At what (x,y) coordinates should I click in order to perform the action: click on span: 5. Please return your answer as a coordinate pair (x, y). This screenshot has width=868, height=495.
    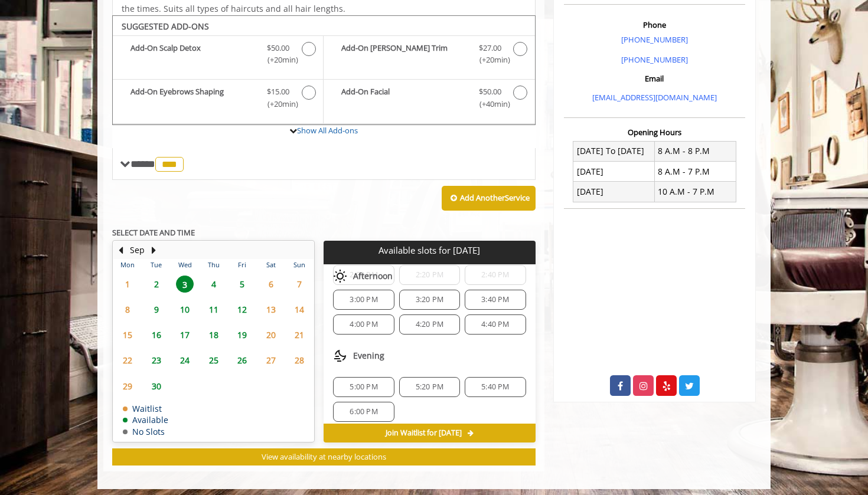
    Looking at the image, I should click on (242, 284).